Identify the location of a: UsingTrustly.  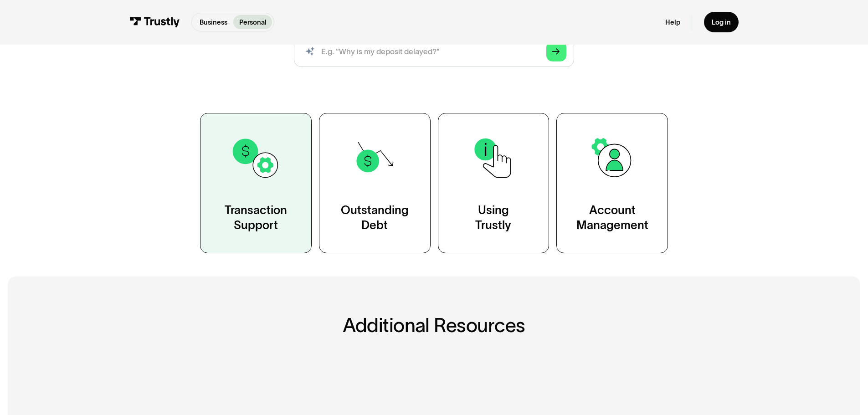
(493, 183).